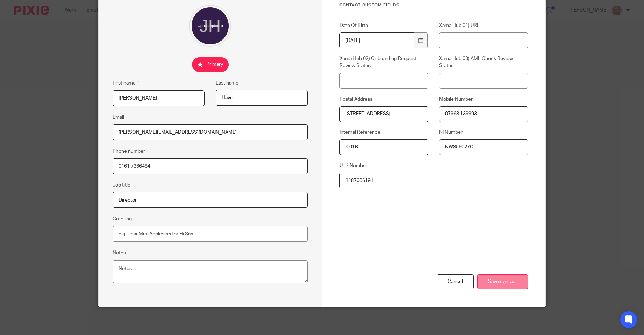  What do you see at coordinates (129, 151) in the screenshot?
I see `label: Phone number` at bounding box center [129, 151].